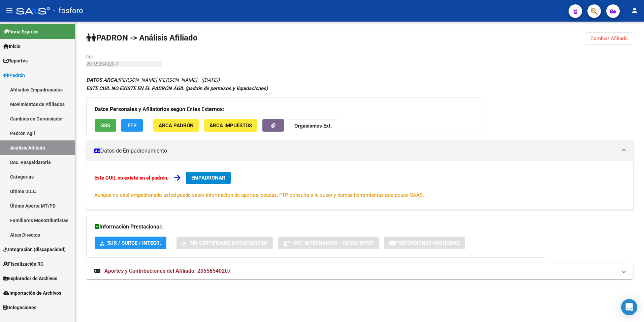 The width and height of the screenshot is (644, 322). I want to click on button: Prestaciones Auditadas, so click(424, 243).